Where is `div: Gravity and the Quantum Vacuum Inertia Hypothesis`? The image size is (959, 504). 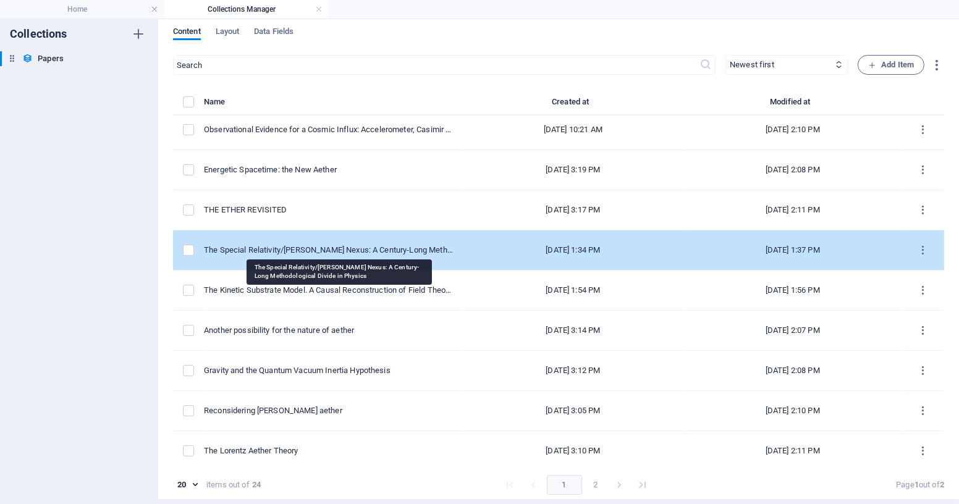 div: Gravity and the Quantum Vacuum Inertia Hypothesis is located at coordinates (329, 371).